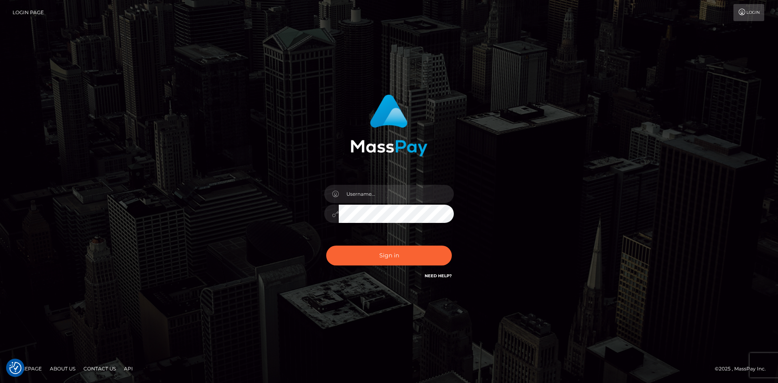  I want to click on img: Revisit consent button, so click(15, 368).